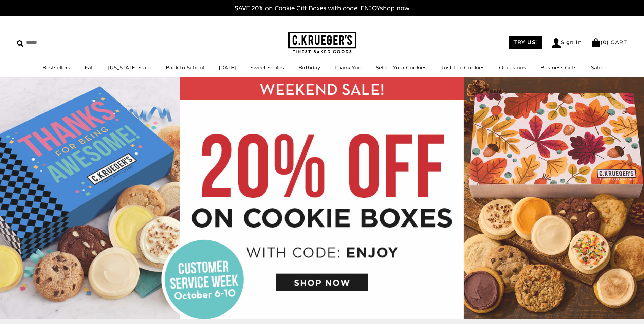 The image size is (644, 324). I want to click on a: Back to School, so click(185, 67).